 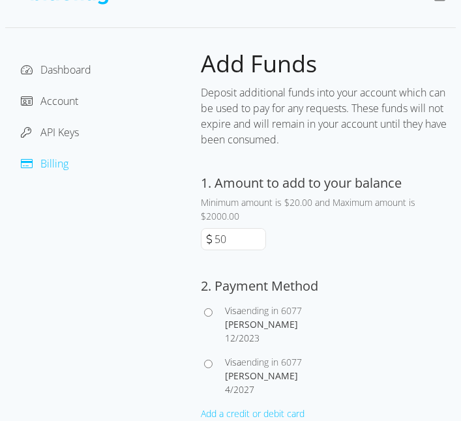 What do you see at coordinates (44, 164) in the screenshot?
I see `a: Billing` at bounding box center [44, 164].